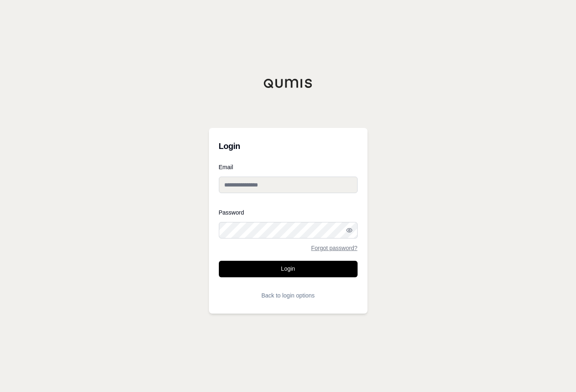 This screenshot has width=576, height=392. I want to click on label: Email, so click(288, 167).